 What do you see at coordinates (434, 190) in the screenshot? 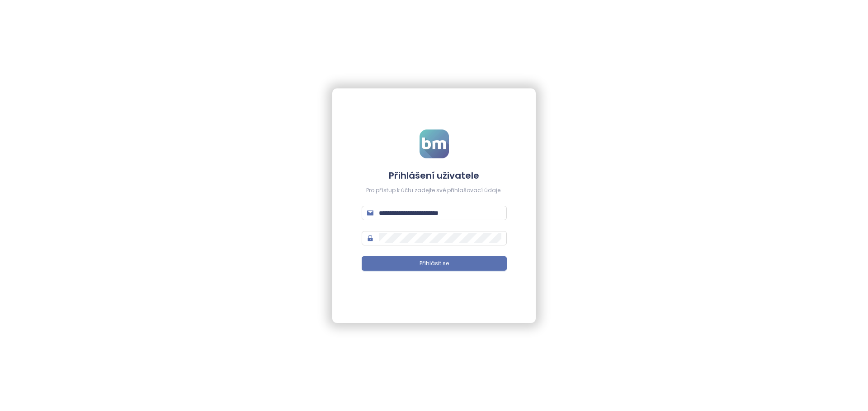
I see `div: Pro přístup k účtu zadejte své přihlašovací údaje.` at bounding box center [434, 190].